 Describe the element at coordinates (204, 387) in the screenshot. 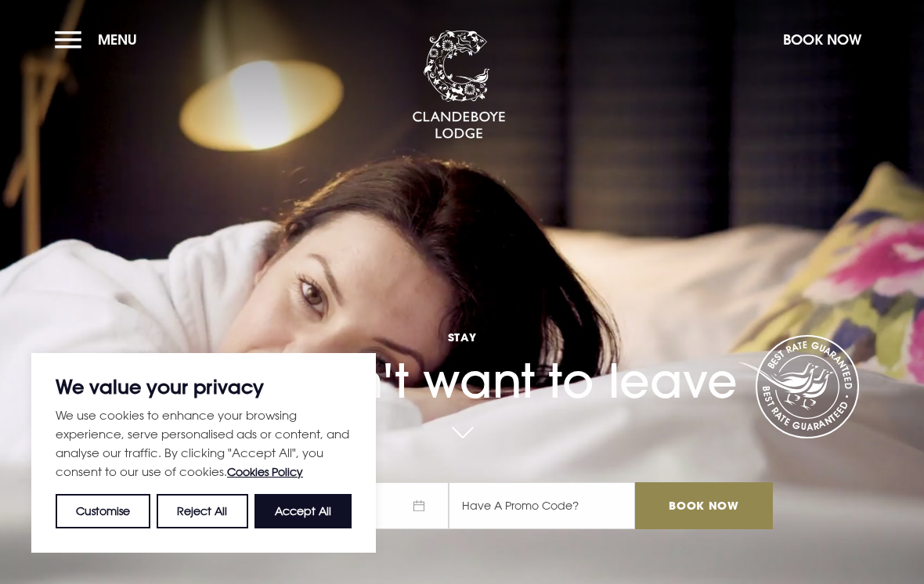

I see `p: We value your privacy` at that location.